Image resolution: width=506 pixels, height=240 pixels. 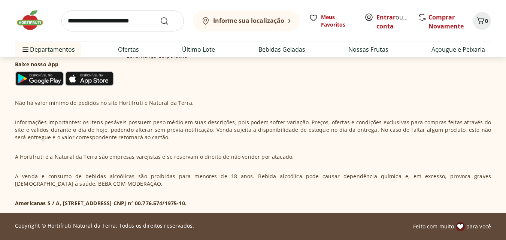 What do you see at coordinates (48, 49) in the screenshot?
I see `span: Departamentos` at bounding box center [48, 49].